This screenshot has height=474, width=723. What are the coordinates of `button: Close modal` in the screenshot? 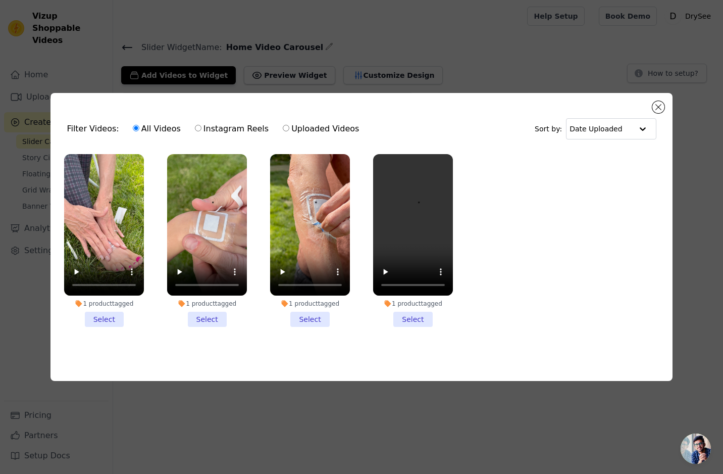 It's located at (658, 107).